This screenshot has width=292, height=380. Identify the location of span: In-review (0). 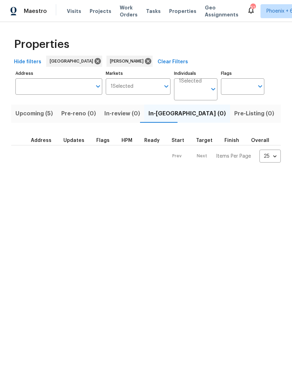
(122, 114).